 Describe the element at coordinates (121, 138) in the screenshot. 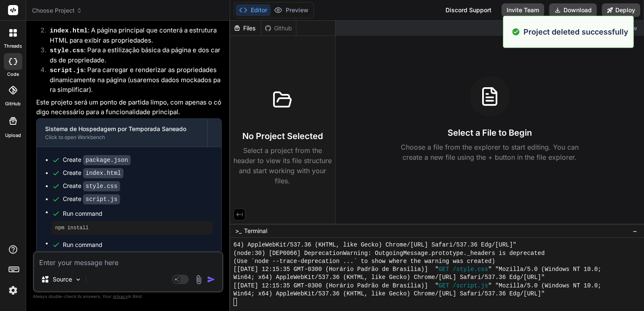

I see `div: Click to open Workbench` at that location.